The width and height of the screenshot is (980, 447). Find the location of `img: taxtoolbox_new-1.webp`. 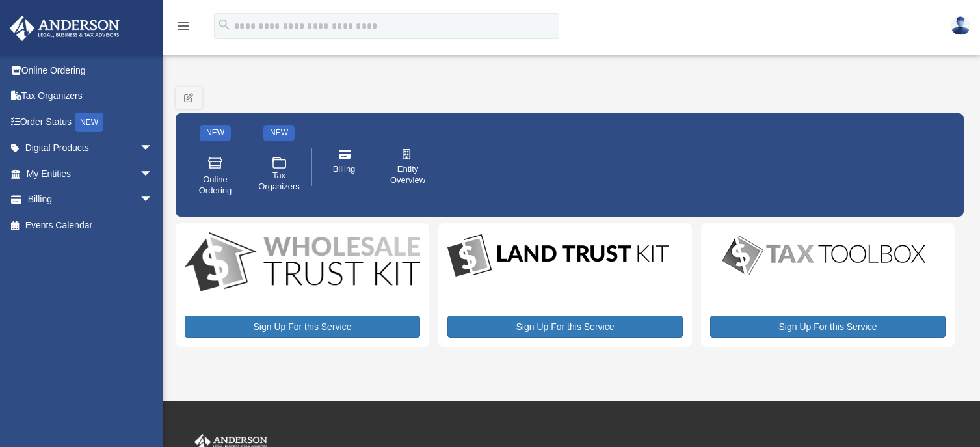

img: taxtoolbox_new-1.webp is located at coordinates (823, 255).